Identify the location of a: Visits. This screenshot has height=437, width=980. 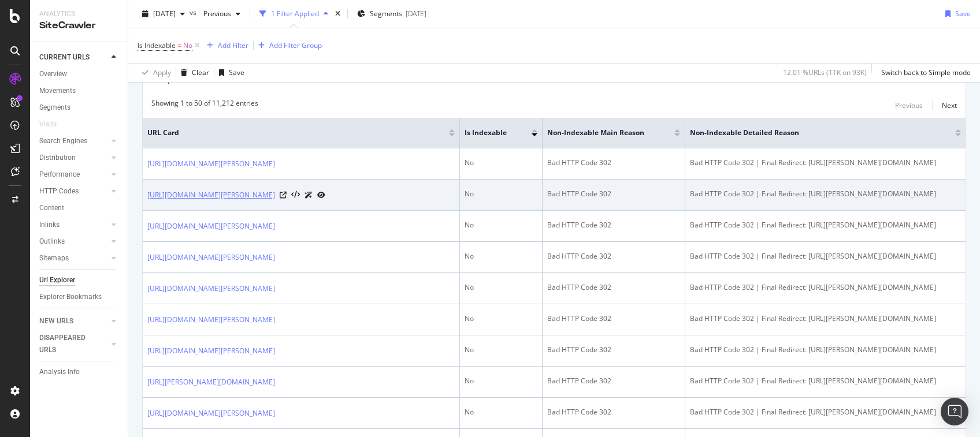
(54, 124).